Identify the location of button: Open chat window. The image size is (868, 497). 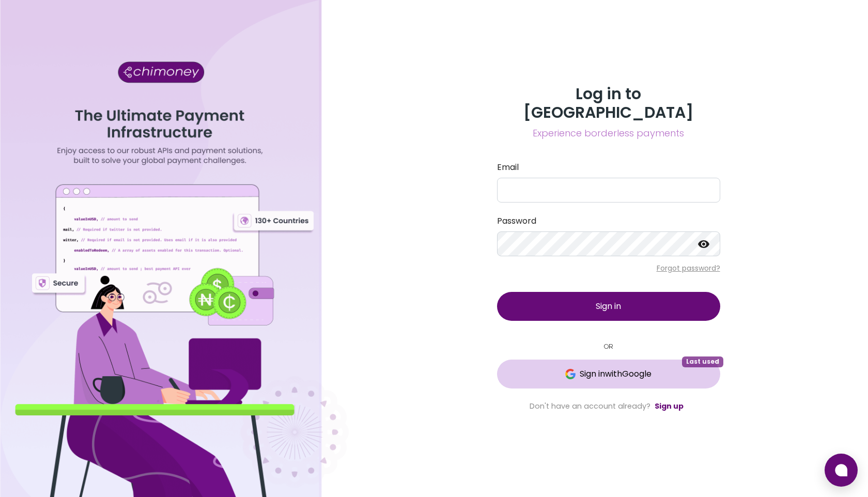
(841, 470).